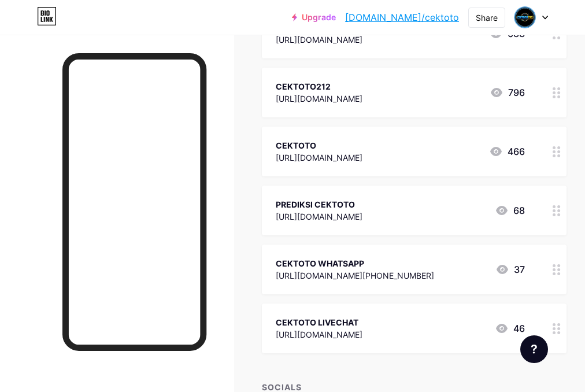 This screenshot has width=585, height=392. What do you see at coordinates (510, 328) in the screenshot?
I see `div: 46` at bounding box center [510, 328].